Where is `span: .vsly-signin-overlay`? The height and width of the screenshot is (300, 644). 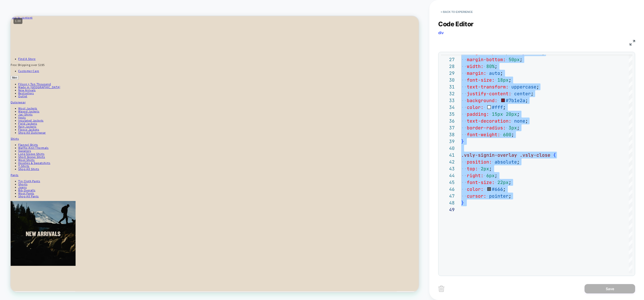 span: .vsly-signin-overlay is located at coordinates (489, 155).